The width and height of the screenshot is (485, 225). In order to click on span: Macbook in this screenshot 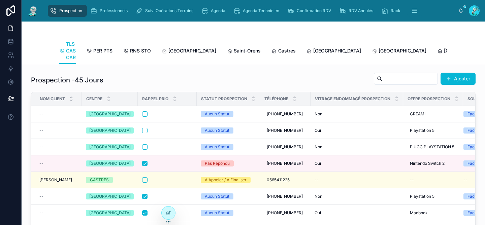, I will do `click(419, 213)`.